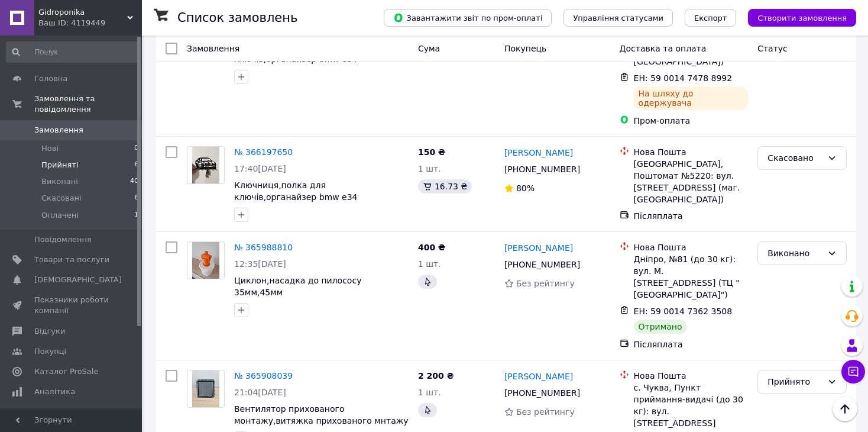 This screenshot has height=432, width=868. I want to click on div: Скасовано, so click(795, 158).